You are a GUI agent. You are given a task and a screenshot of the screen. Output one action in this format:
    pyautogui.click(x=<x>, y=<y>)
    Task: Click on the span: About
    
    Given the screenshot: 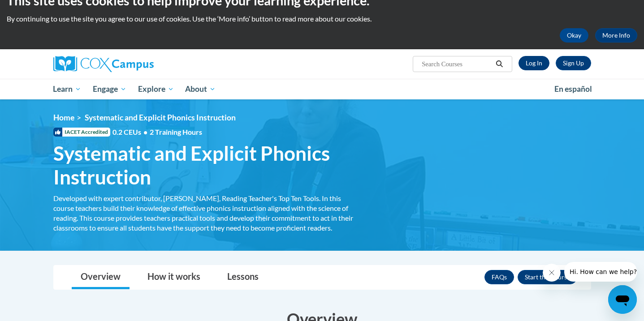 What is the action you would take?
    pyautogui.click(x=200, y=89)
    